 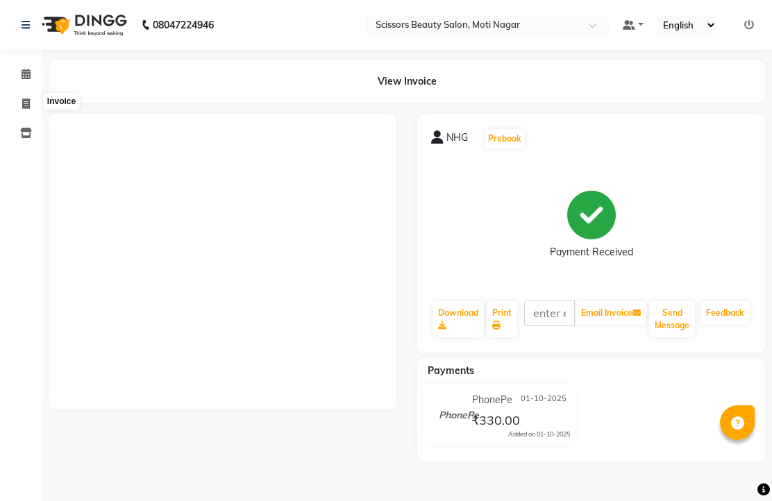 I want to click on img: logo, so click(x=83, y=25).